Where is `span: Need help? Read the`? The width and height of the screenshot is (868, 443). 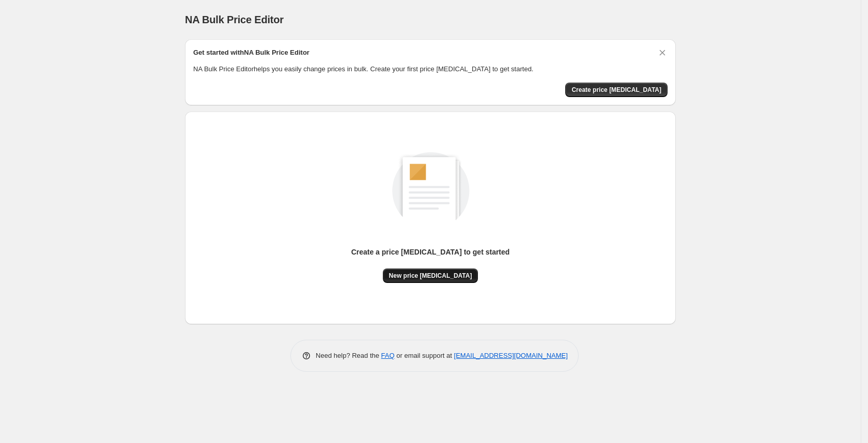
span: Need help? Read the is located at coordinates (348, 356).